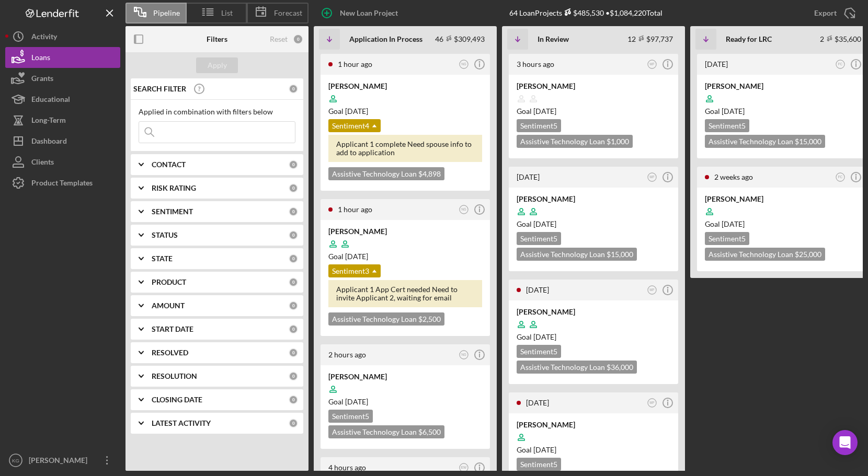 This screenshot has height=476, width=868. What do you see at coordinates (357, 256) in the screenshot?
I see `time: 10/27/2025` at bounding box center [357, 256].